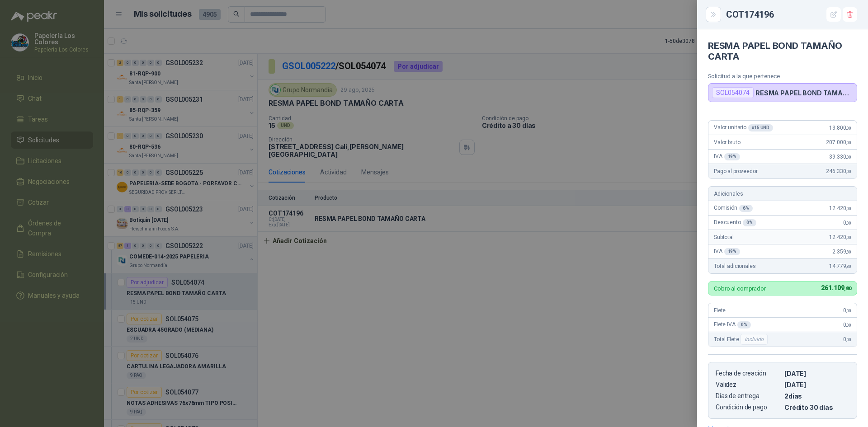 The height and width of the screenshot is (427, 868). What do you see at coordinates (839, 171) in the screenshot?
I see `span: 246.330` at bounding box center [839, 171].